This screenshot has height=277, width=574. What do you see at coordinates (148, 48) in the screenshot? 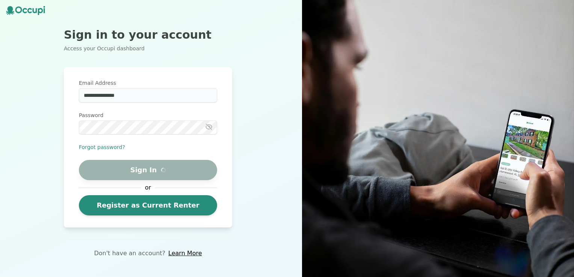
I see `p: Access your Occupi dashboard` at bounding box center [148, 48].